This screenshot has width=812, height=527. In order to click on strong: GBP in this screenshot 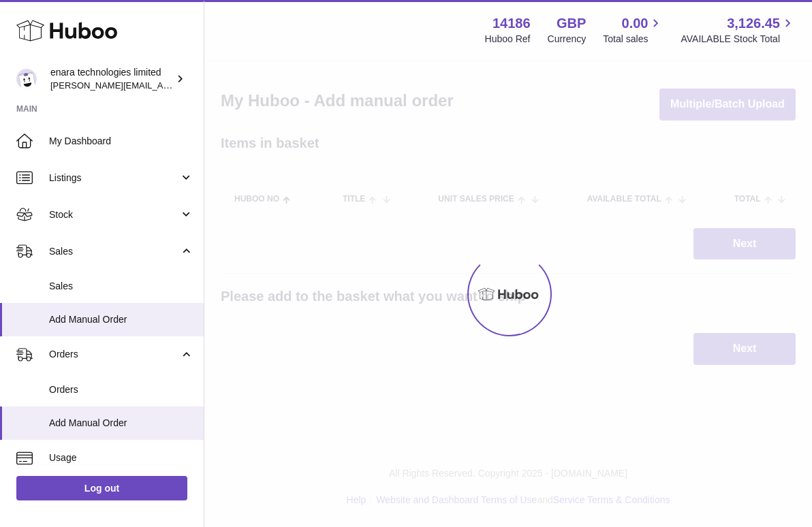, I will do `click(571, 23)`.